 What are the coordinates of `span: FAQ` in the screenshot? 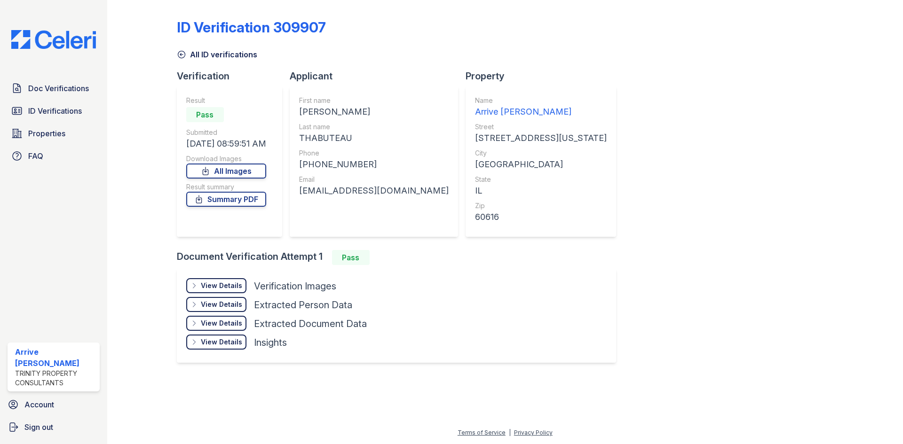 It's located at (36, 156).